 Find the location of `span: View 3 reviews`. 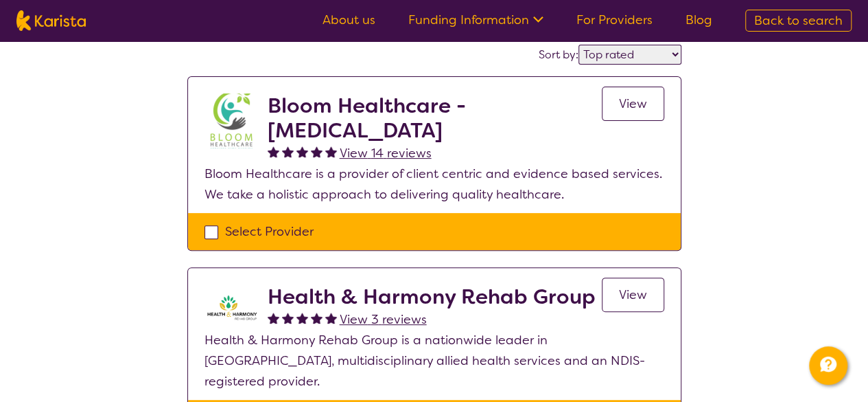

span: View 3 reviews is located at coordinates (383, 320).